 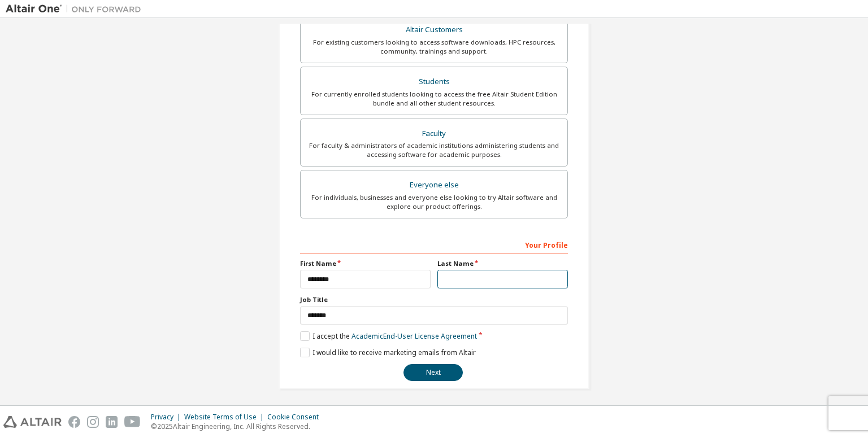 I want to click on div: Students, so click(x=434, y=82).